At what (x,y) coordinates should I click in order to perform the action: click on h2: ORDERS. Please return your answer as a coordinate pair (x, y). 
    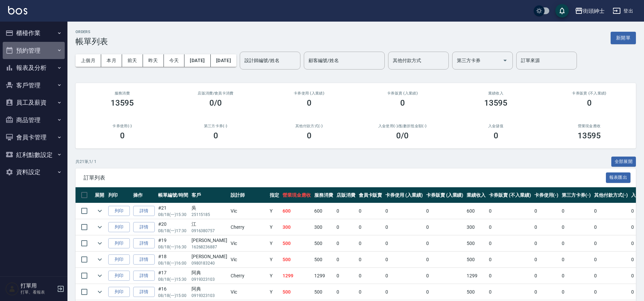
    Looking at the image, I should click on (92, 31).